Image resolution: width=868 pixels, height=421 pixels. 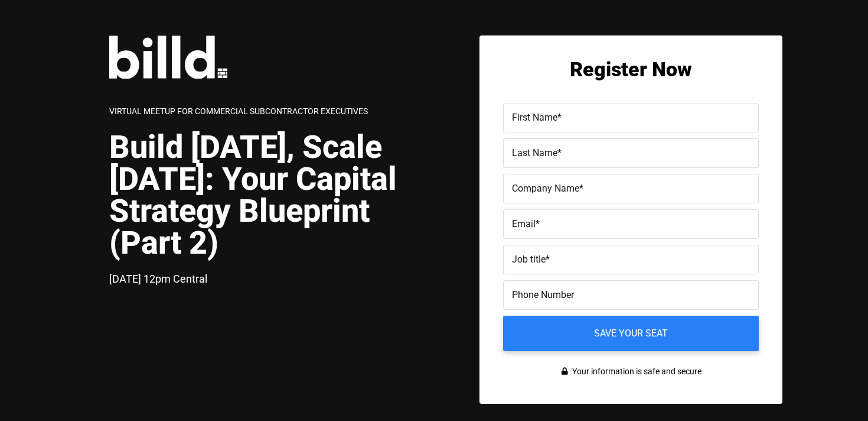 What do you see at coordinates (534, 152) in the screenshot?
I see `span: Last Name` at bounding box center [534, 152].